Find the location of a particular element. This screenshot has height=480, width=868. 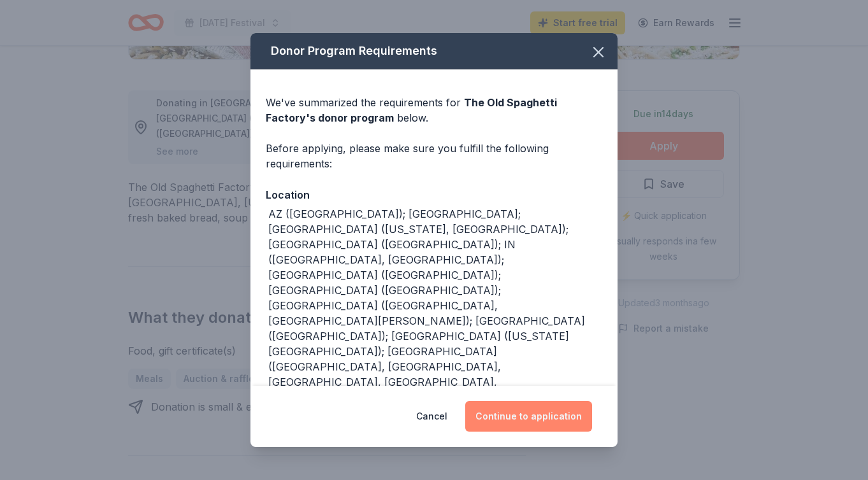

div: Before applying, please make sure you fulfill the following requirements: is located at coordinates (434, 156).